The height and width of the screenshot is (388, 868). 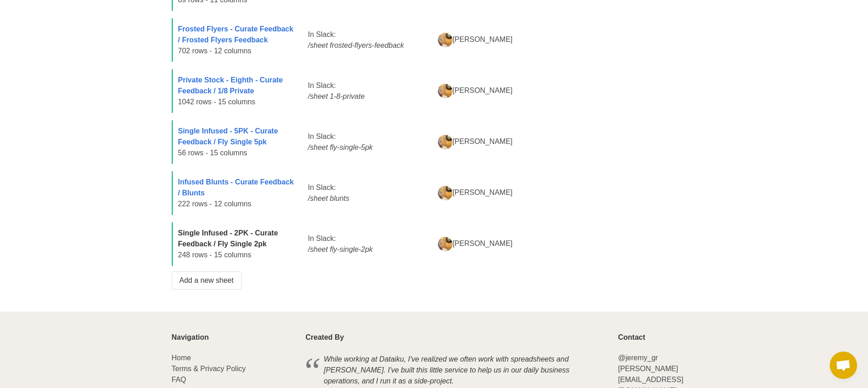 I want to click on i: /sheet fly-single-2pk, so click(x=341, y=249).